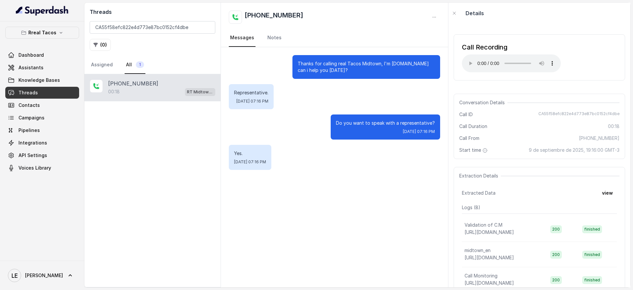  Describe the element at coordinates (251, 93) in the screenshot. I see `p: Representative.` at that location.